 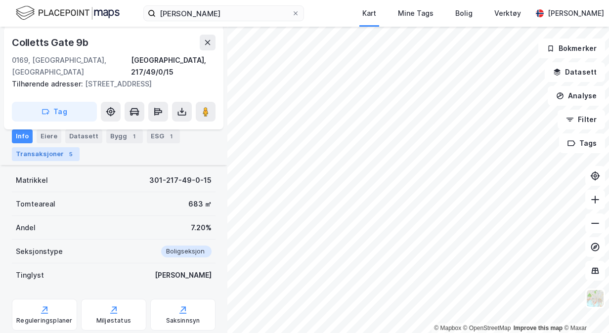 What do you see at coordinates (26, 228) in the screenshot?
I see `div: Andel` at bounding box center [26, 228].